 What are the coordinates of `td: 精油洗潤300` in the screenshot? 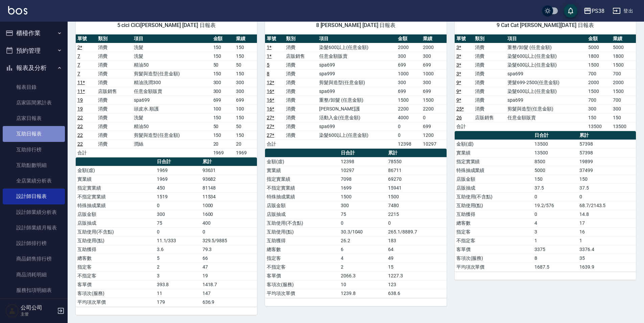 It's located at (172, 82).